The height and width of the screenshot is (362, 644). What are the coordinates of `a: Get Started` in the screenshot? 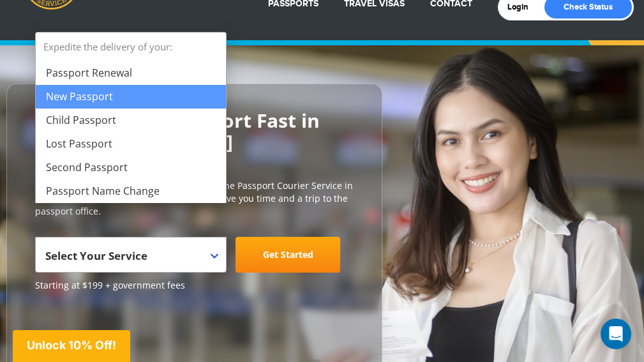 It's located at (288, 254).